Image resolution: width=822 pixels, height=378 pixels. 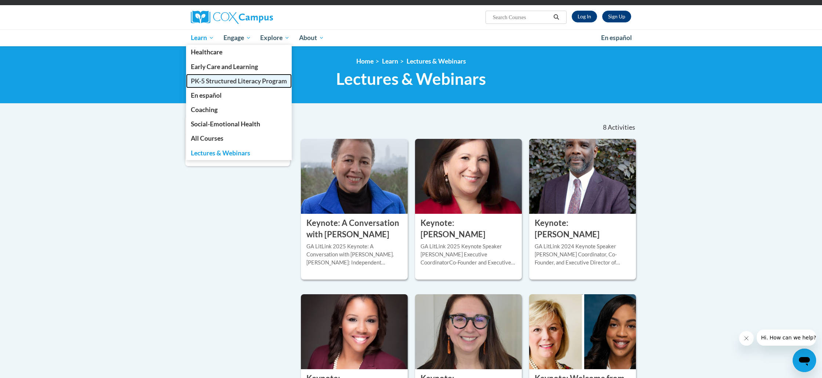 I want to click on a: Social-Emotional Health, so click(x=239, y=124).